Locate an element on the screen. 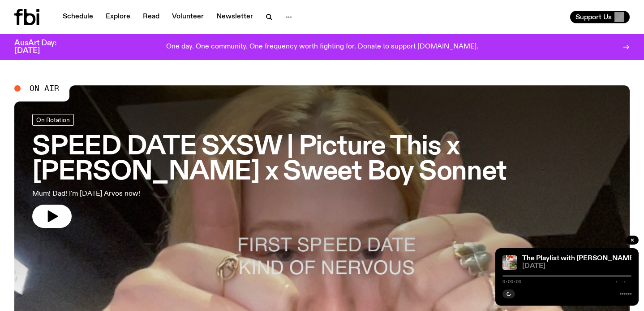  a: Volunteer is located at coordinates (187, 17).